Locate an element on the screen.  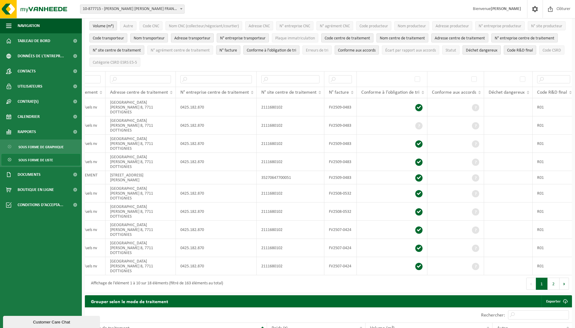
span: N° entreprise centre de traitement is located at coordinates (524, 38).